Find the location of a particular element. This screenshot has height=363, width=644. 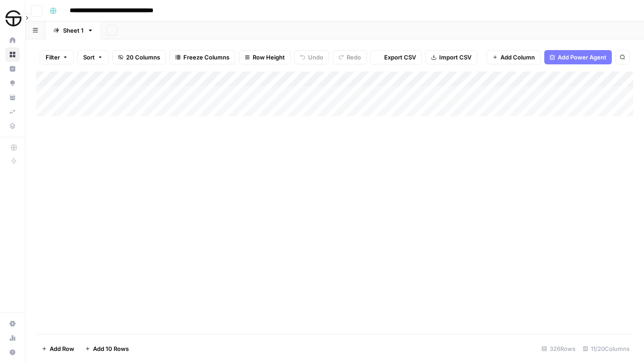

span: 20 Columns is located at coordinates (143, 57).